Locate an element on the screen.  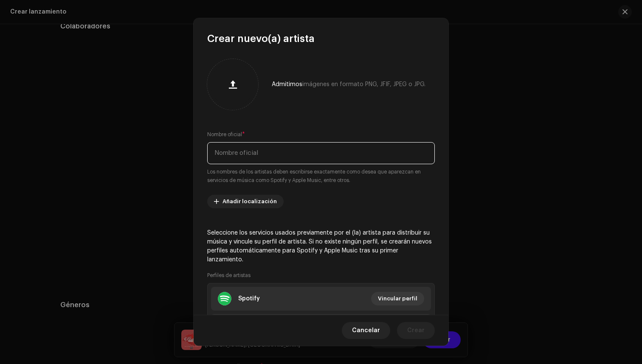
span: Crear is located at coordinates (416, 330).